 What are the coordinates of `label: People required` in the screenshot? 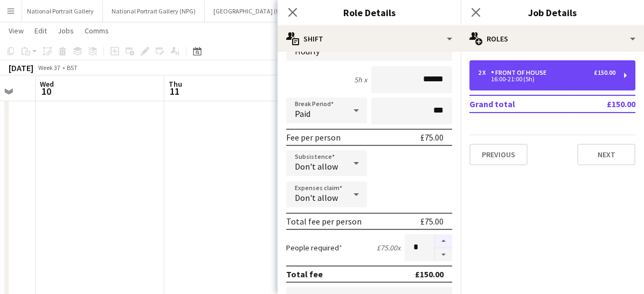 It's located at (315, 248).